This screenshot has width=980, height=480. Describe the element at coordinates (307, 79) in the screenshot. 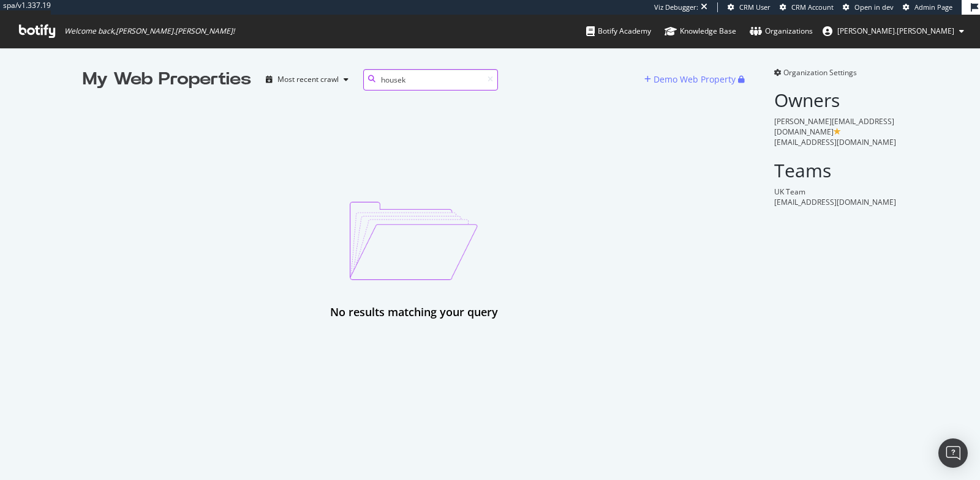

I see `button: Most recent crawl` at that location.